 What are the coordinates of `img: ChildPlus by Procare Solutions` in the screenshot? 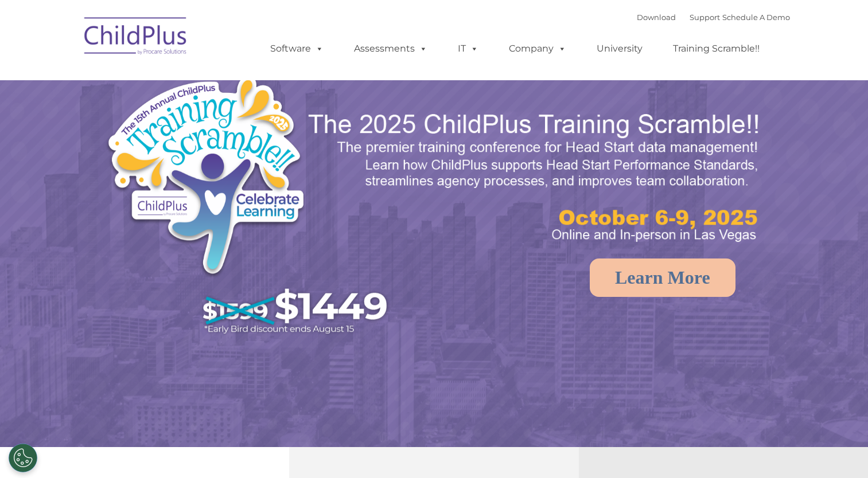 It's located at (136, 38).